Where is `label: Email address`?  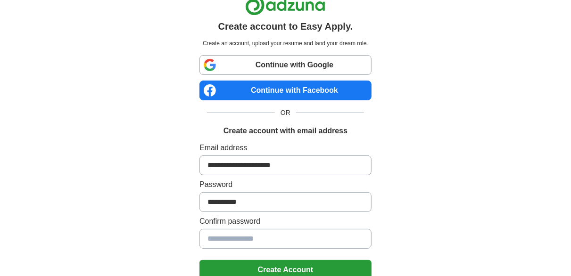
label: Email address is located at coordinates (285, 148).